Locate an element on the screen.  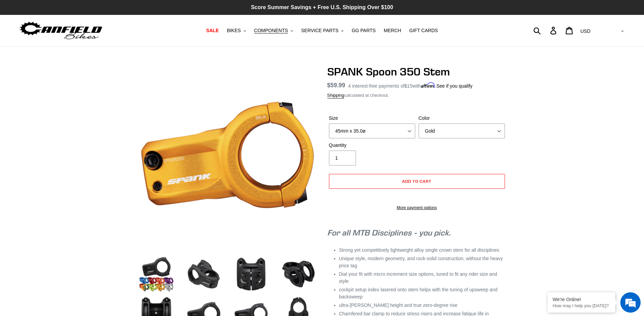
span: SALE is located at coordinates (212, 31).